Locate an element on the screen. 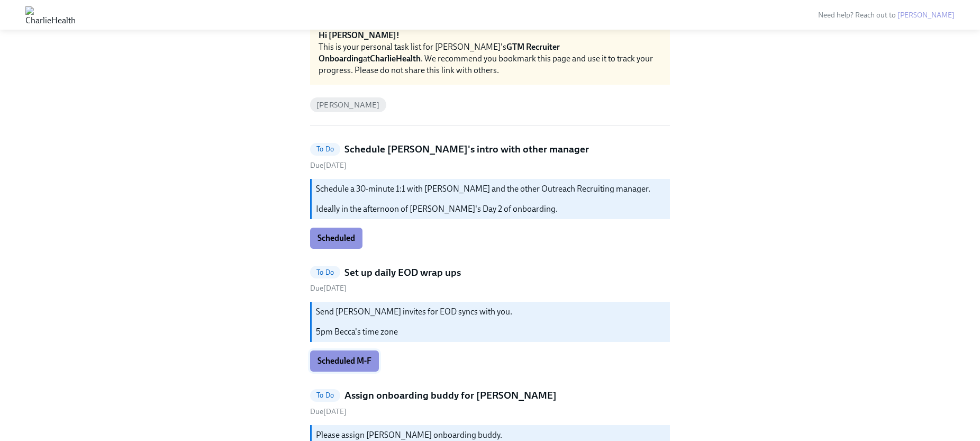 This screenshot has width=980, height=441. span: Tuesday, September 23rd 2025, 7:00 am is located at coordinates (328, 165).